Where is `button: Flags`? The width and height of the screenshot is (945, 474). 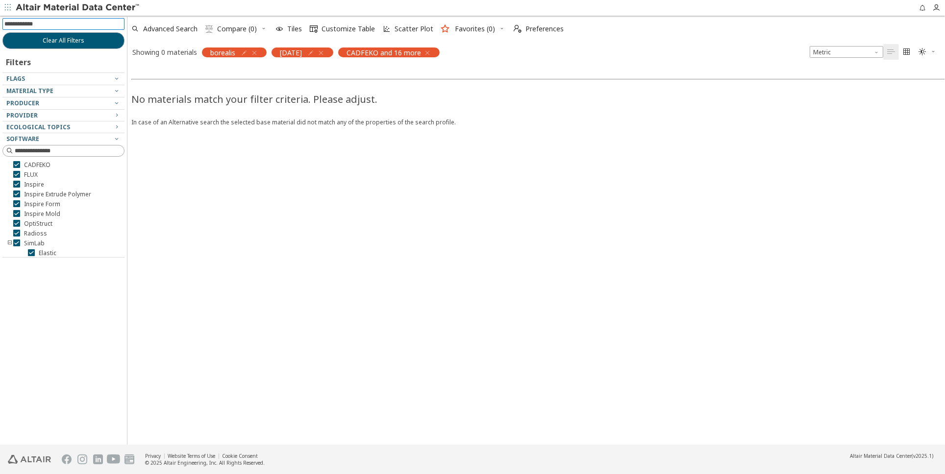
button: Flags is located at coordinates (63, 79).